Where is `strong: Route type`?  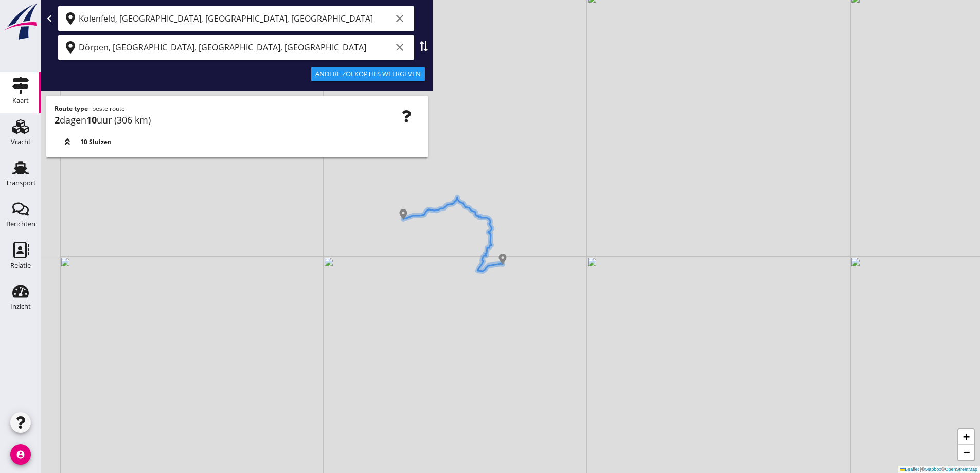 strong: Route type is located at coordinates (71, 108).